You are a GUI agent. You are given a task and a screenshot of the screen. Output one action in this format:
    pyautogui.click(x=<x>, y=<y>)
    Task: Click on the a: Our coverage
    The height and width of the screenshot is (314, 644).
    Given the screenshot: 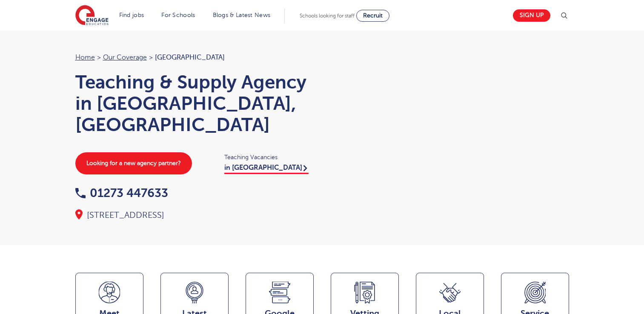 What is the action you would take?
    pyautogui.click(x=125, y=57)
    